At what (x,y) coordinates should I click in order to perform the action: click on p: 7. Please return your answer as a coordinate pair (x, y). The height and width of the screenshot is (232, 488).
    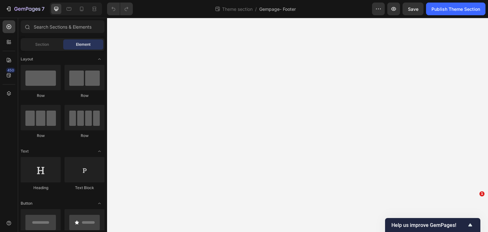
    Looking at the image, I should click on (43, 9).